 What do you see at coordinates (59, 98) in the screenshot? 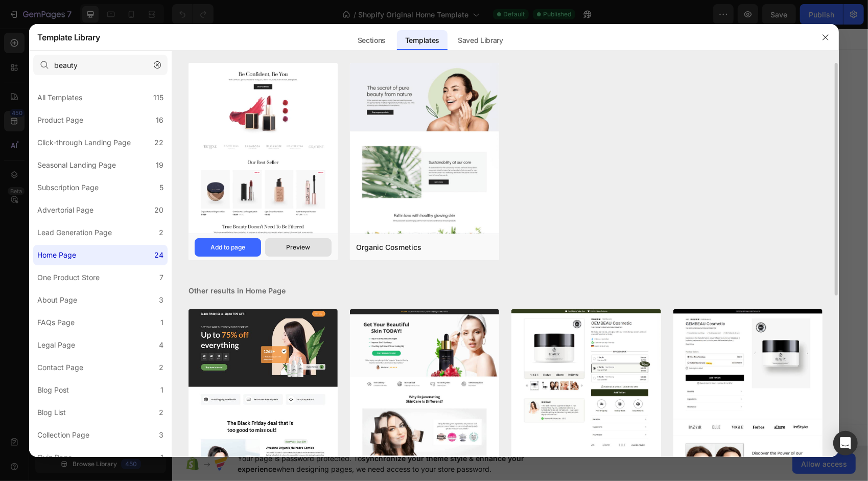
I see `div: All Templates` at bounding box center [59, 98].